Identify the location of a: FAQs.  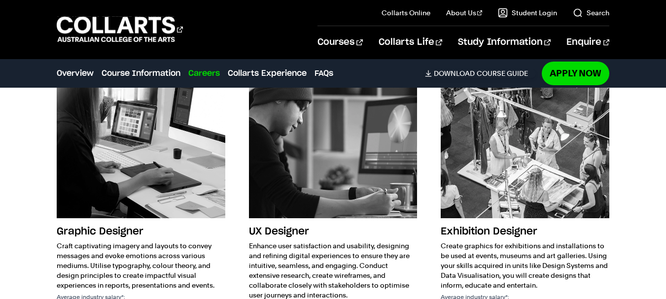
(324, 73).